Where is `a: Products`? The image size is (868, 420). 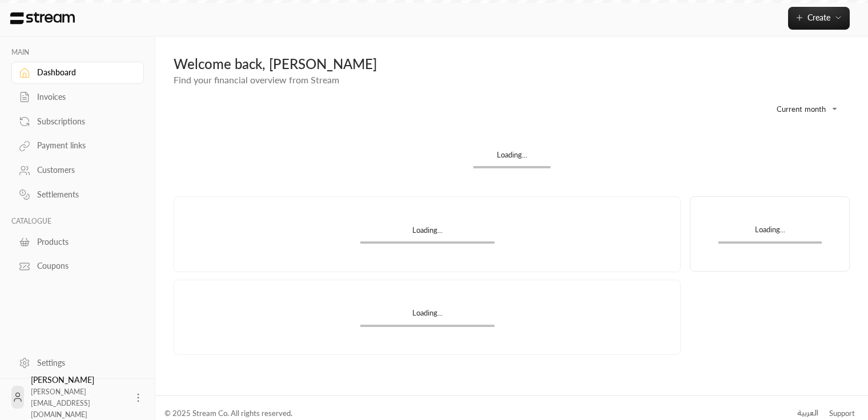 a: Products is located at coordinates (77, 241).